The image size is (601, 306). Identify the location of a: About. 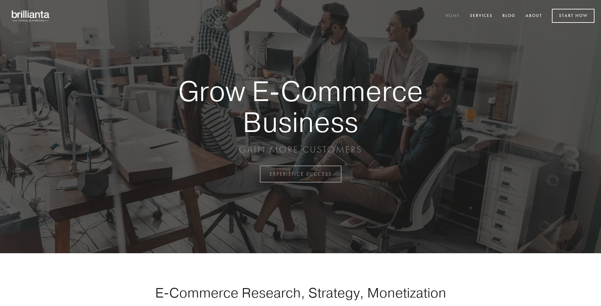
(534, 16).